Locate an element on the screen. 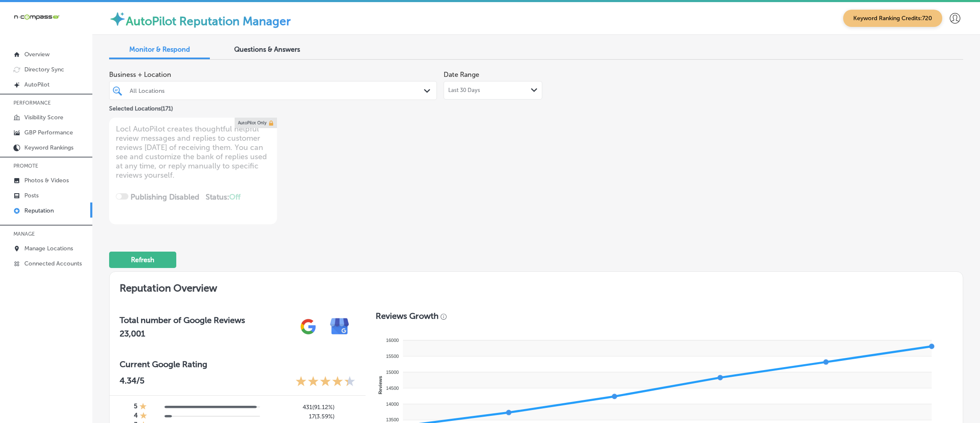  span: Last 30 Days is located at coordinates (464, 91).